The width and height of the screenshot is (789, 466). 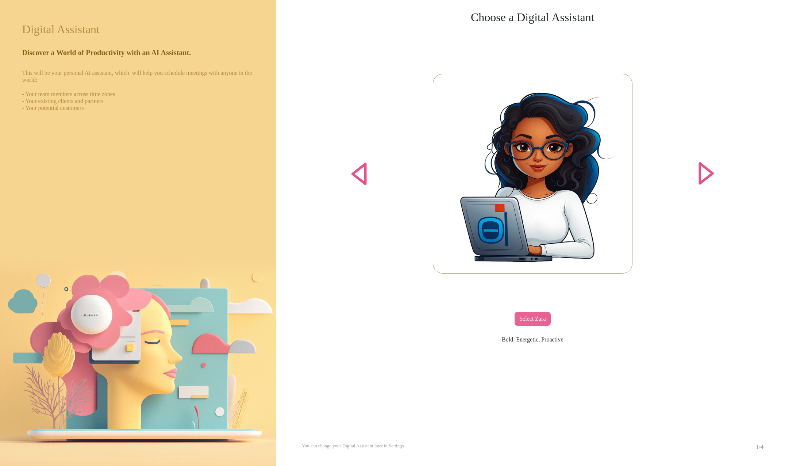 What do you see at coordinates (61, 29) in the screenshot?
I see `h2: Digital Assistant` at bounding box center [61, 29].